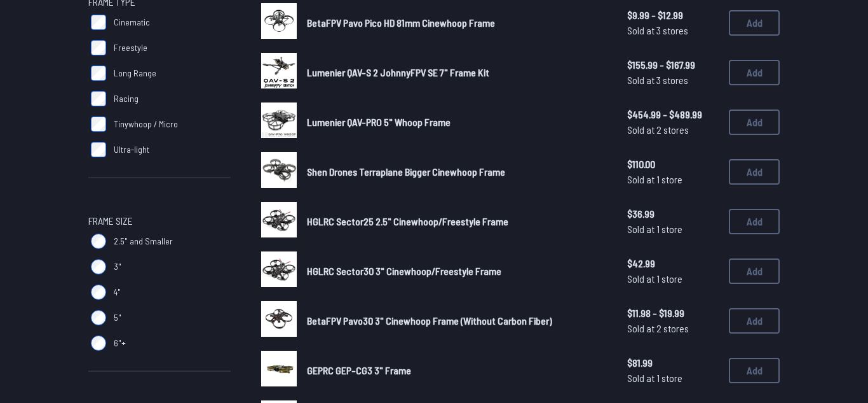  What do you see at coordinates (120, 343) in the screenshot?
I see `span: 6"+` at bounding box center [120, 343].